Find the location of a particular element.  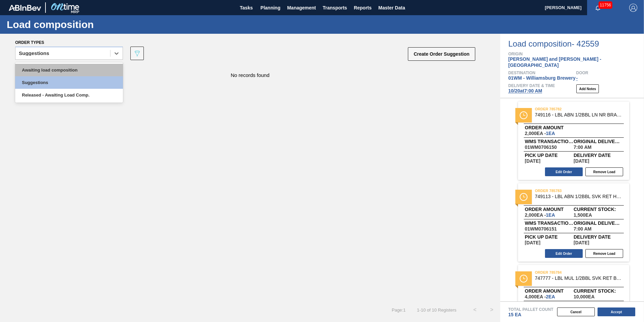

button: Add Notes is located at coordinates (588, 89).